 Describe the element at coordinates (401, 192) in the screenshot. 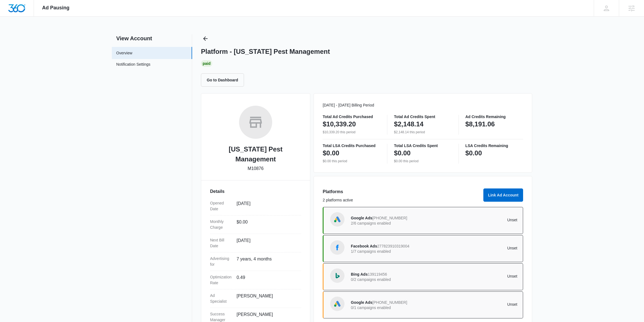

I see `h3: Platforms` at that location.